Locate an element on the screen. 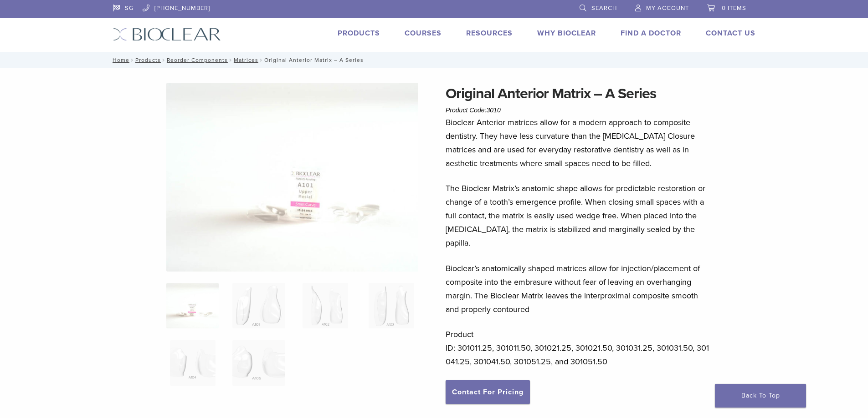 The height and width of the screenshot is (418, 868). img: Original Anterior Matrix - A Series - Image 4 is located at coordinates (391, 305).